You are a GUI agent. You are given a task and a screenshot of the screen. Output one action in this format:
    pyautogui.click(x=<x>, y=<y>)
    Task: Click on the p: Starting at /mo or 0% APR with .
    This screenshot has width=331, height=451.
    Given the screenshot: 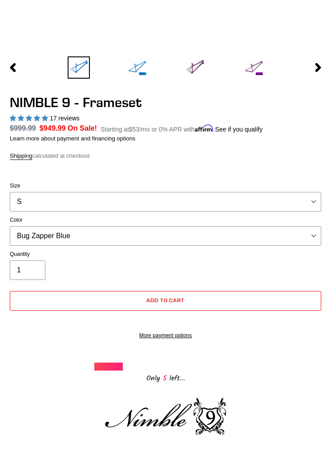 What is the action you would take?
    pyautogui.click(x=181, y=129)
    